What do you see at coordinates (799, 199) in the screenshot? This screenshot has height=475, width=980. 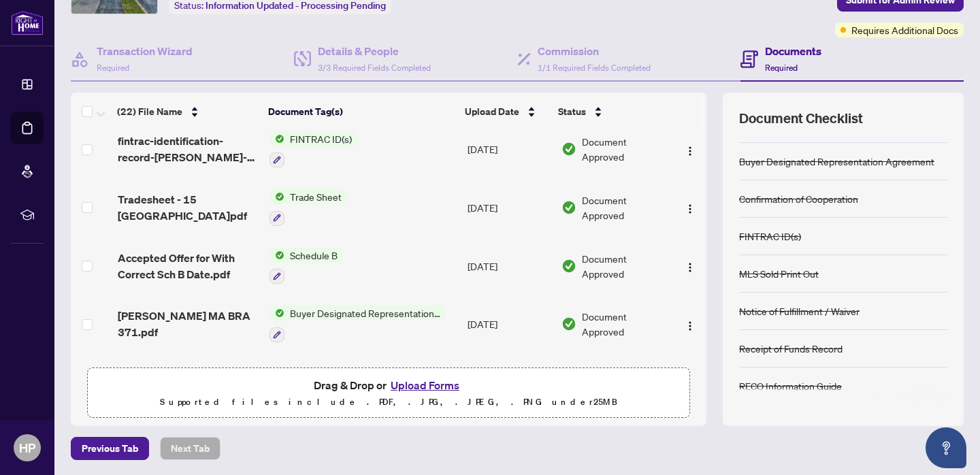 I see `div: Confirmation of Cooperation` at bounding box center [799, 199].